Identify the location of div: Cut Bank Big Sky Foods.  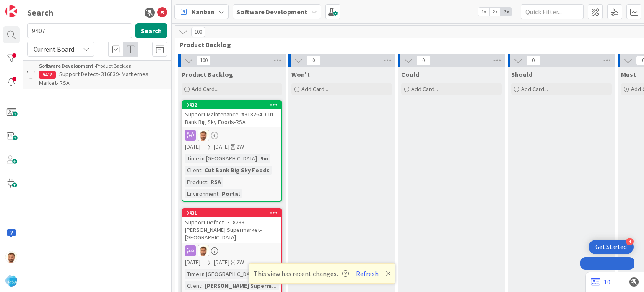
(237, 170).